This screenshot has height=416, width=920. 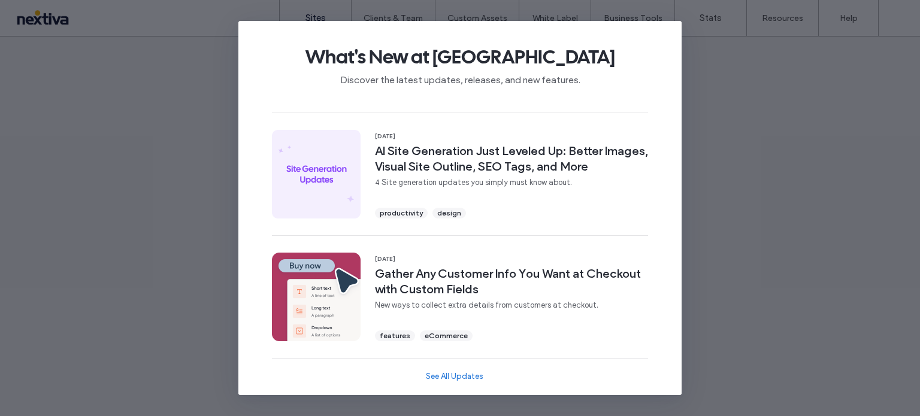 I want to click on span: eCommerce, so click(x=446, y=336).